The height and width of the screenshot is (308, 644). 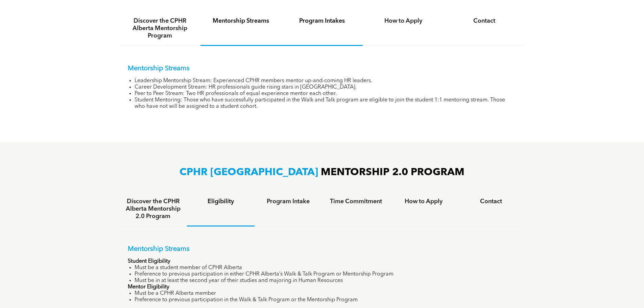 What do you see at coordinates (325, 93) in the screenshot?
I see `li: Peer to Peer Stream: Two HR professionals of equal experience mentor each other.` at bounding box center [325, 93].